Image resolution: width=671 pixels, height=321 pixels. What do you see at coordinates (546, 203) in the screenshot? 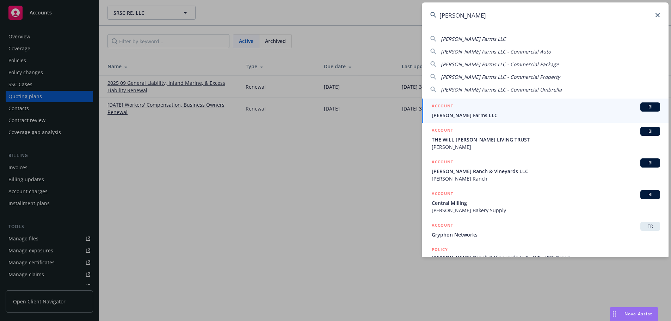
I see `span: Central Milling` at bounding box center [546, 203].